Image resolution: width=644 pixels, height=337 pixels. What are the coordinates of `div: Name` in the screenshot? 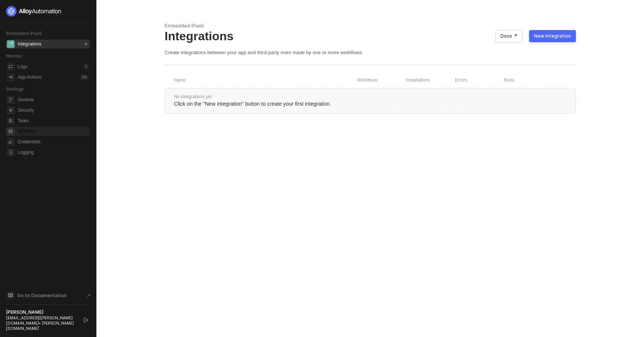 It's located at (265, 80).